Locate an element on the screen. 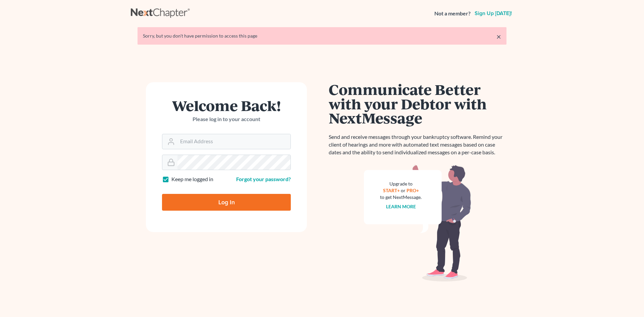  a: START+ is located at coordinates (391, 190).